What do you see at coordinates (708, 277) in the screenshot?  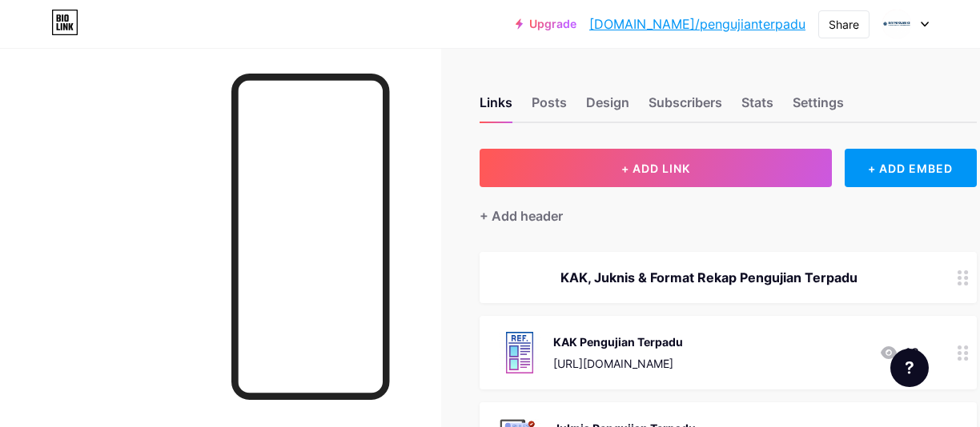 I see `div: KAK, Juknis & Format Rekap Pengujian Terpadu` at bounding box center [708, 277].